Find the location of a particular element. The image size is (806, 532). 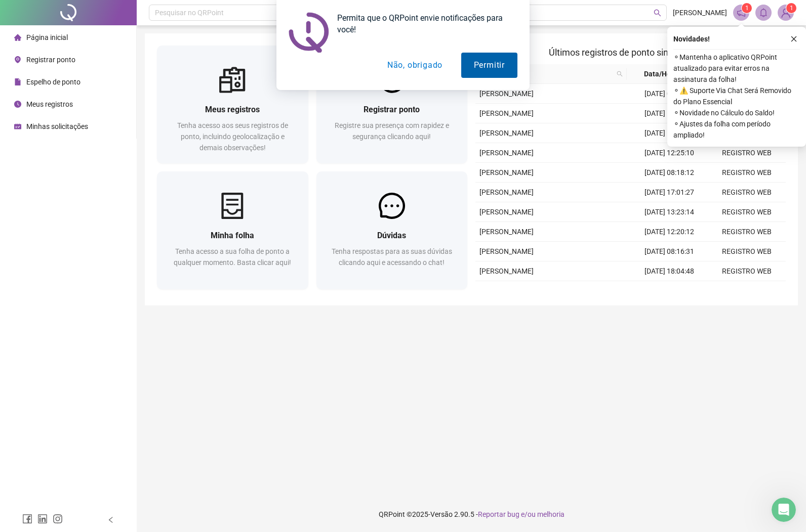

span: Registre sua presença com rapidez e segurança clicando aqui! is located at coordinates (392, 131).